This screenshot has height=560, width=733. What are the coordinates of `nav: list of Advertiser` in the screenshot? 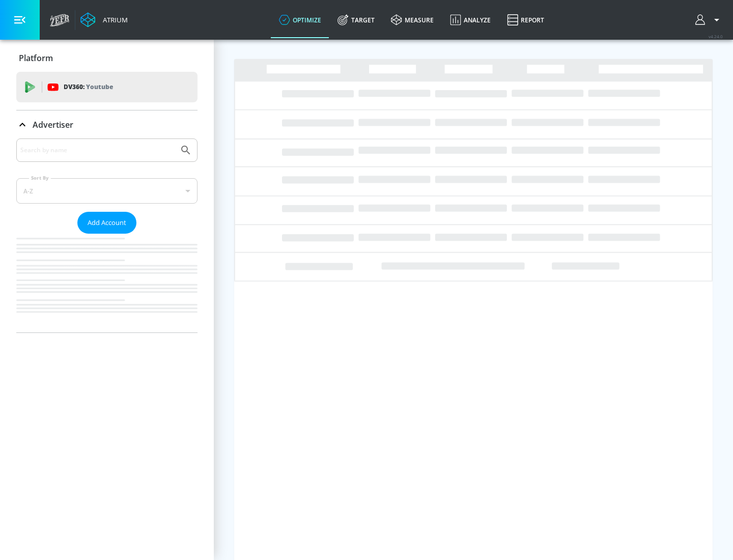 It's located at (107, 283).